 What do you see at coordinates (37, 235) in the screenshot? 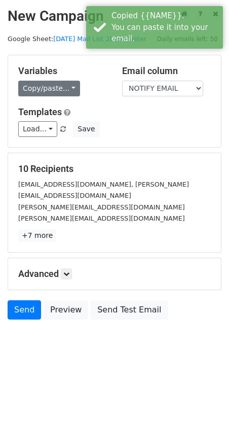
I see `a: +7 more` at bounding box center [37, 235].